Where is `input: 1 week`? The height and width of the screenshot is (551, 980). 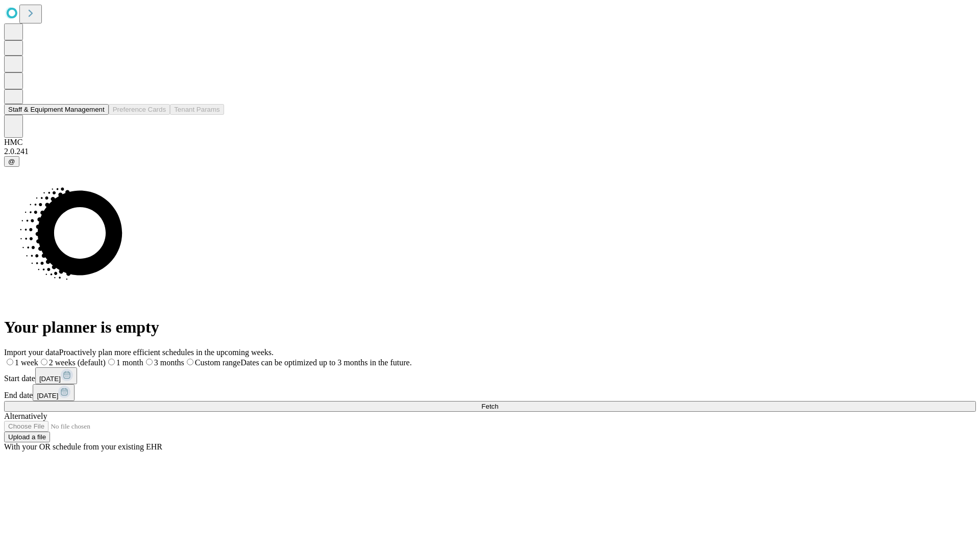
input: 1 week is located at coordinates (10, 362).